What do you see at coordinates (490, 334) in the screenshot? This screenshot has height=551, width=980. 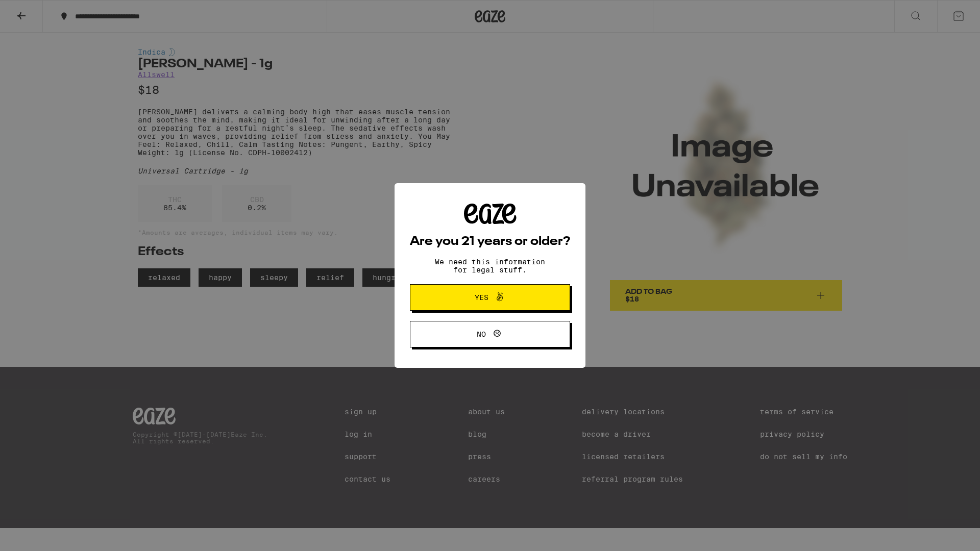 I see `button: No` at bounding box center [490, 334].